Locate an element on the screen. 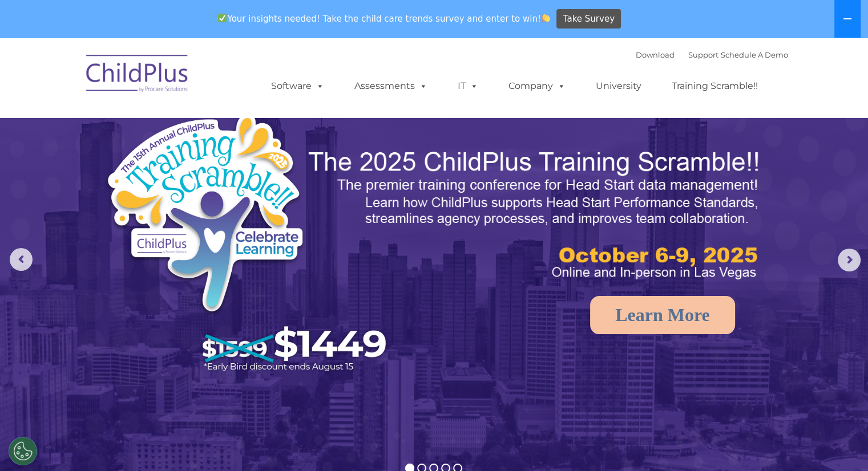 Image resolution: width=868 pixels, height=471 pixels. span: Last name is located at coordinates (176, 80).